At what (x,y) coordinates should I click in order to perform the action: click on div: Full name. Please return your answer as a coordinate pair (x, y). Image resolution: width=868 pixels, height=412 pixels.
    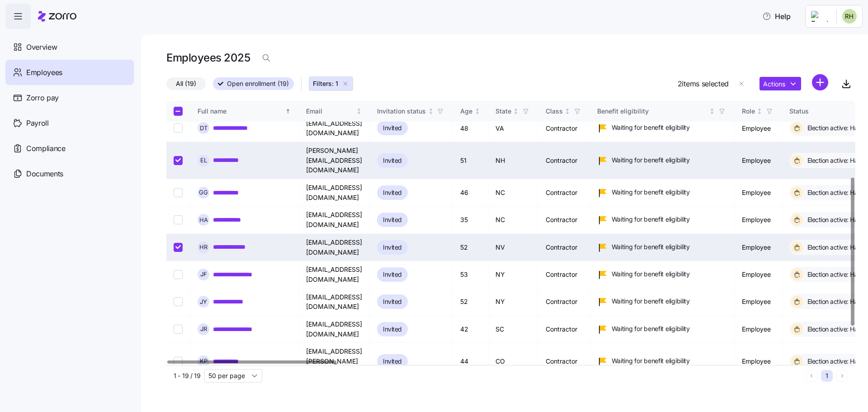
    Looking at the image, I should click on (240, 111).